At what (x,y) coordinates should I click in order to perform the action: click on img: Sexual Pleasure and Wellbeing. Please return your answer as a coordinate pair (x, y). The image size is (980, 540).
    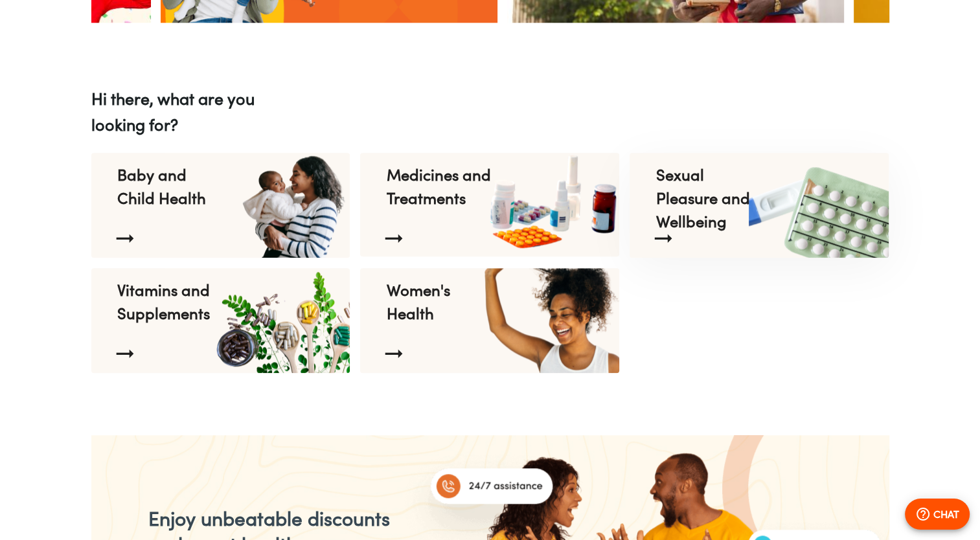
    Looking at the image, I should click on (819, 205).